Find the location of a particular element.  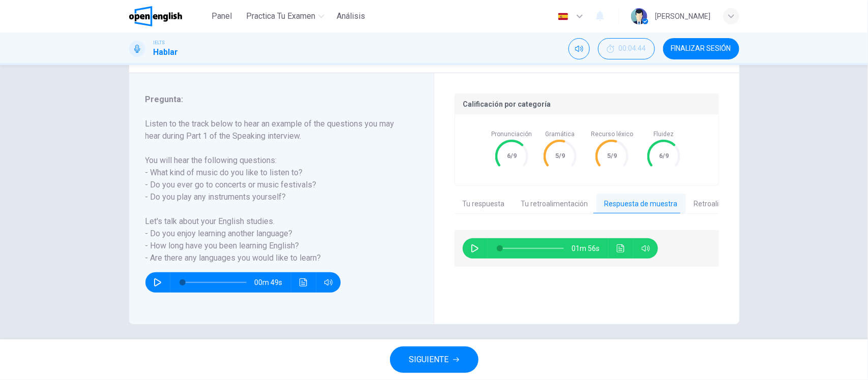

a: Análisis is located at coordinates (351, 16).